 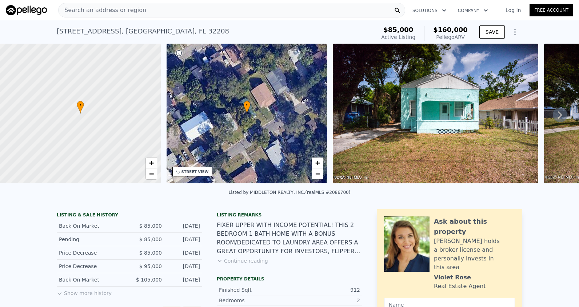 What do you see at coordinates (492, 32) in the screenshot?
I see `button: SAVE` at bounding box center [492, 32].